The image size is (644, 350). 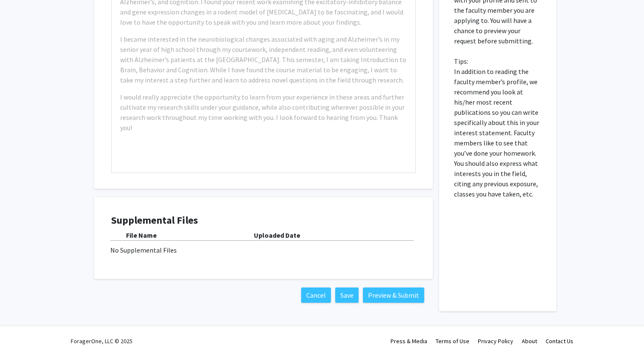 I want to click on a: Press & Media, so click(x=409, y=341).